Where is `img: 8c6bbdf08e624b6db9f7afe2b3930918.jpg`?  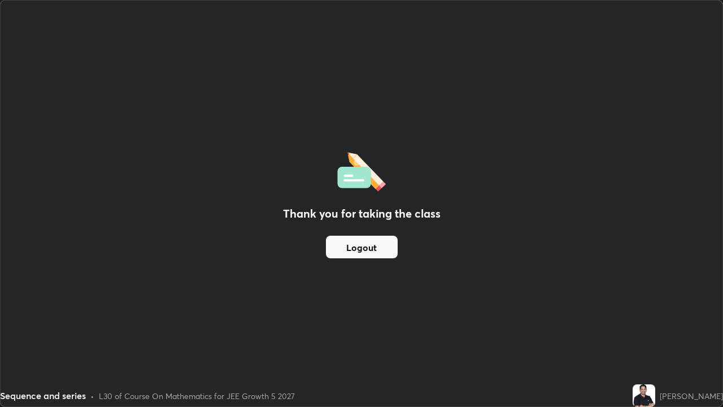
img: 8c6bbdf08e624b6db9f7afe2b3930918.jpg is located at coordinates (644, 396).